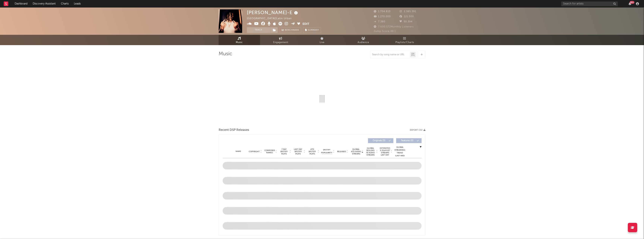 This screenshot has width=644, height=239. I want to click on input: Search by song name or URL, so click(390, 55).